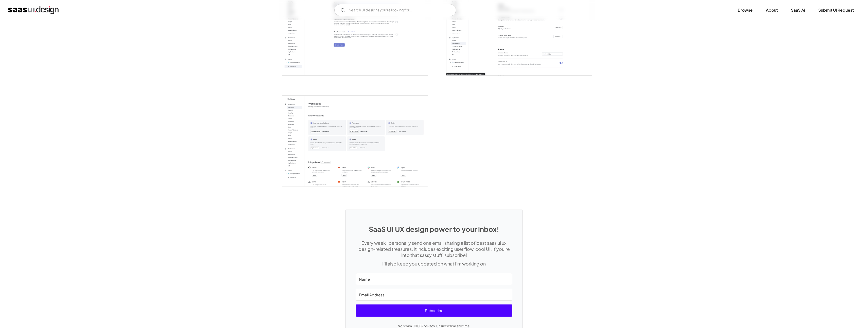  I want to click on a: Submit UI Request, so click(836, 10).